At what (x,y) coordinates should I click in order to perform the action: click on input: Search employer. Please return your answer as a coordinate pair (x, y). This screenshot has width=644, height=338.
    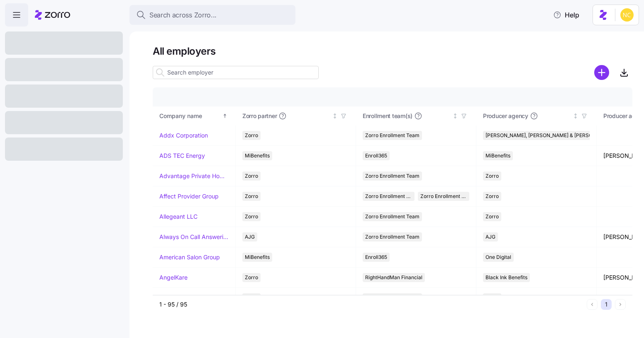
    Looking at the image, I should click on (236, 73).